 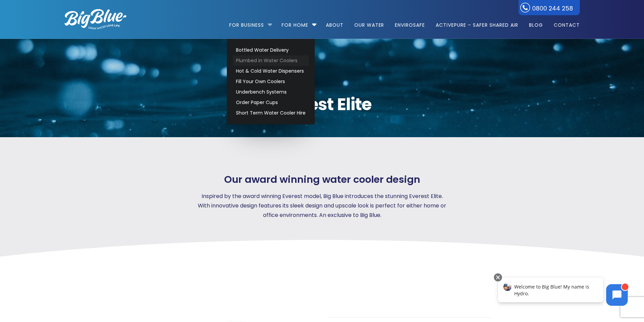 What do you see at coordinates (271, 81) in the screenshot?
I see `a: Fill Your Own Coolers` at bounding box center [271, 81].